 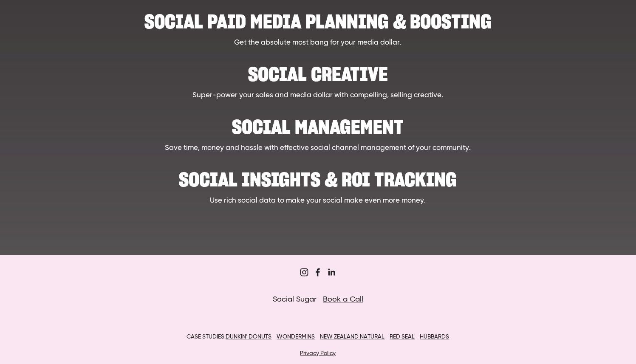 What do you see at coordinates (318, 17) in the screenshot?
I see `h2: Social paid media planning & boosting` at bounding box center [318, 17].